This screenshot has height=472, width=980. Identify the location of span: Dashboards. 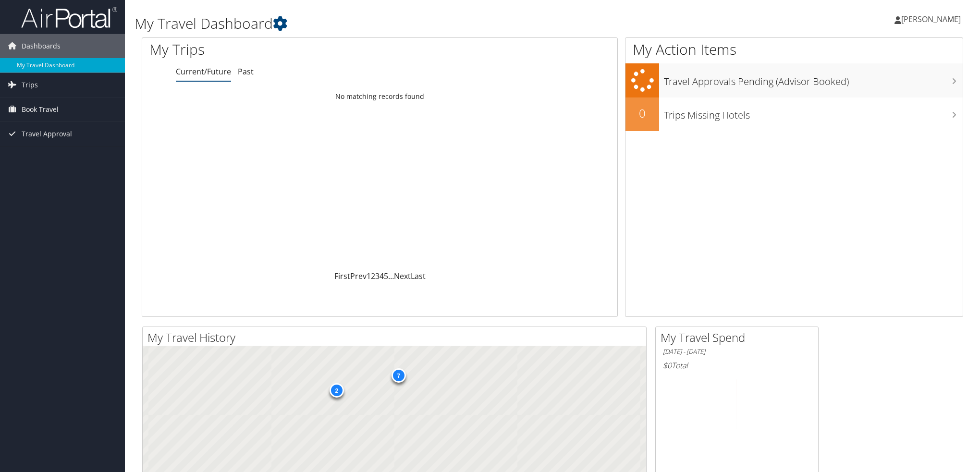
(41, 46).